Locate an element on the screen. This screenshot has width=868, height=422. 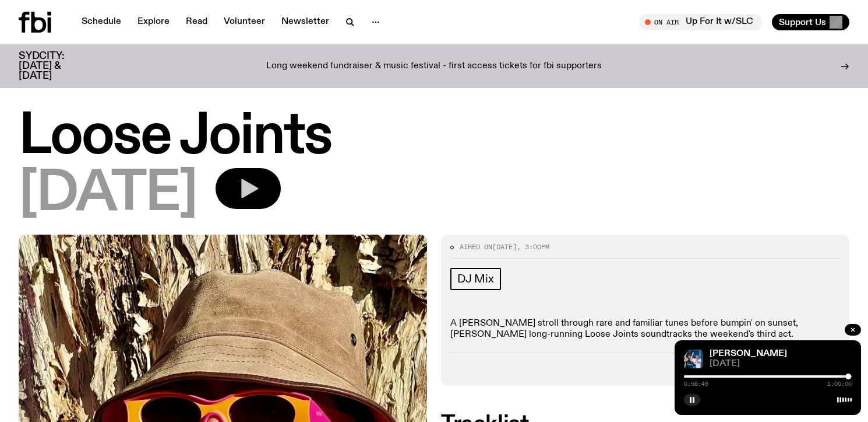
span: 0:58:49 is located at coordinates (696, 384).